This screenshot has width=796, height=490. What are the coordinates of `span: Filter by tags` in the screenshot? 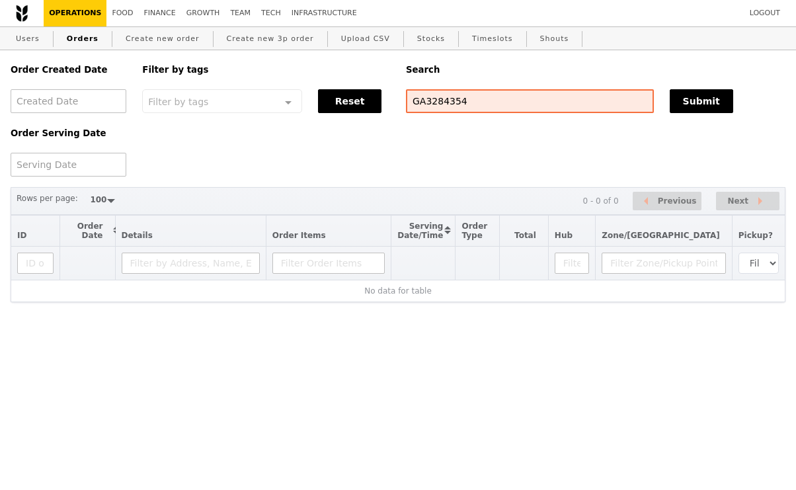 It's located at (178, 101).